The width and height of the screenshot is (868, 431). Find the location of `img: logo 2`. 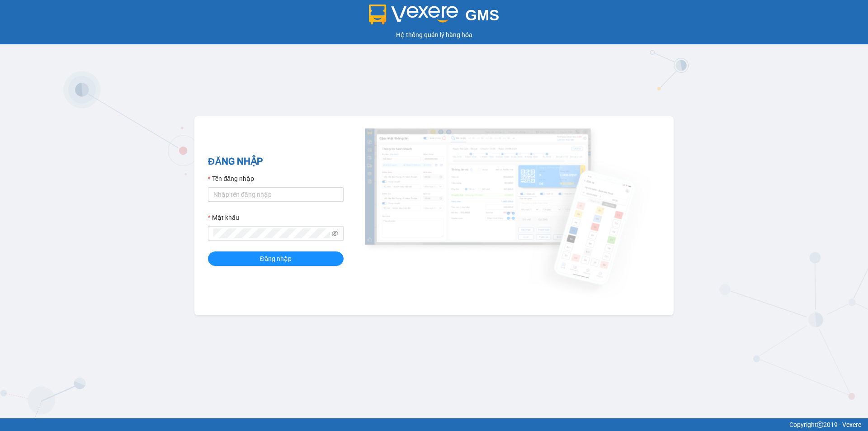

img: logo 2 is located at coordinates (414, 15).